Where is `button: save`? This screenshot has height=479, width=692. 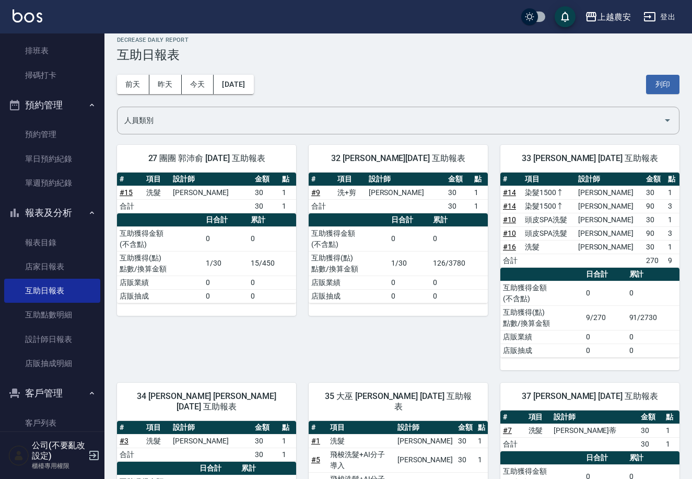
button: save is located at coordinates (565, 17).